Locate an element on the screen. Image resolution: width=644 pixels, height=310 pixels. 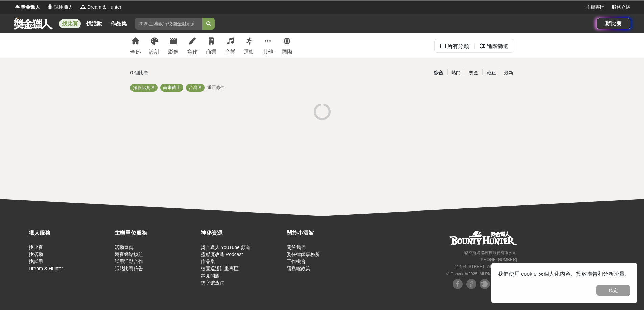
a: 設計 is located at coordinates (155, 46).